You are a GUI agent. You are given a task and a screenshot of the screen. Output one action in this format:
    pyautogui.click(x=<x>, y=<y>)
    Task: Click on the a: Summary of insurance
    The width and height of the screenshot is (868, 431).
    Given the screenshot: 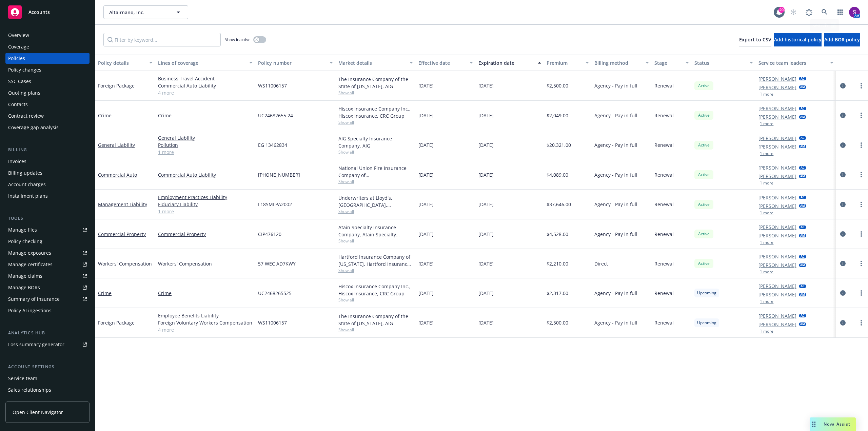 What is the action you would take?
    pyautogui.click(x=48, y=299)
    